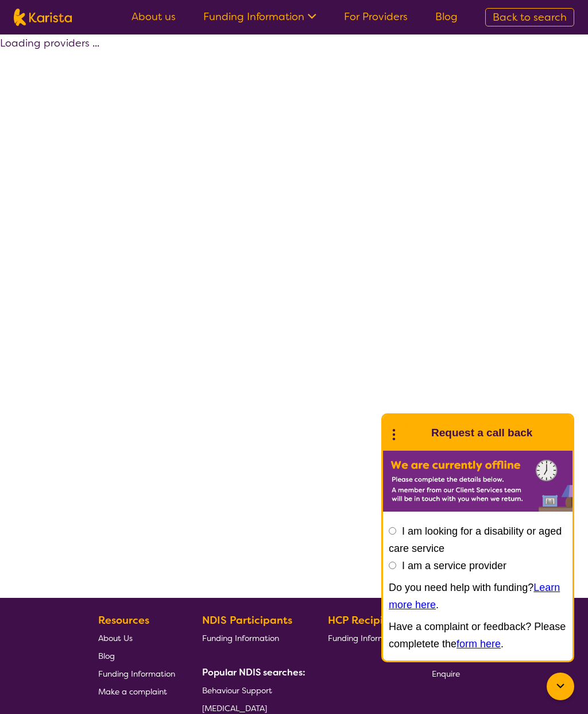 The image size is (588, 714). I want to click on a: For Providers, so click(376, 17).